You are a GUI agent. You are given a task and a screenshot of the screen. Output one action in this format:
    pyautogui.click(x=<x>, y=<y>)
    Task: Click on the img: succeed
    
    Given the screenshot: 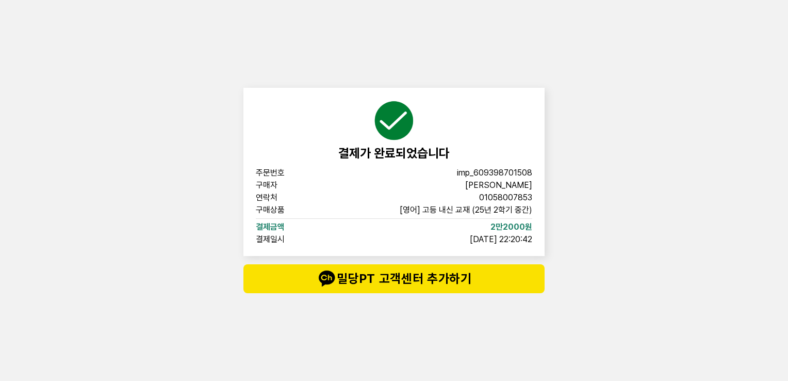 What is the action you would take?
    pyautogui.click(x=394, y=121)
    